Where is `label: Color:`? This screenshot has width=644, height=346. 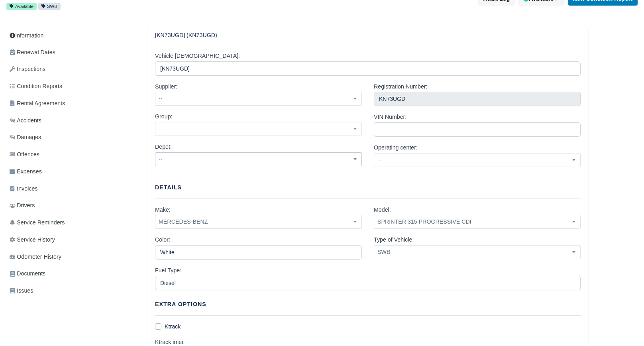
label: Color: is located at coordinates (163, 240).